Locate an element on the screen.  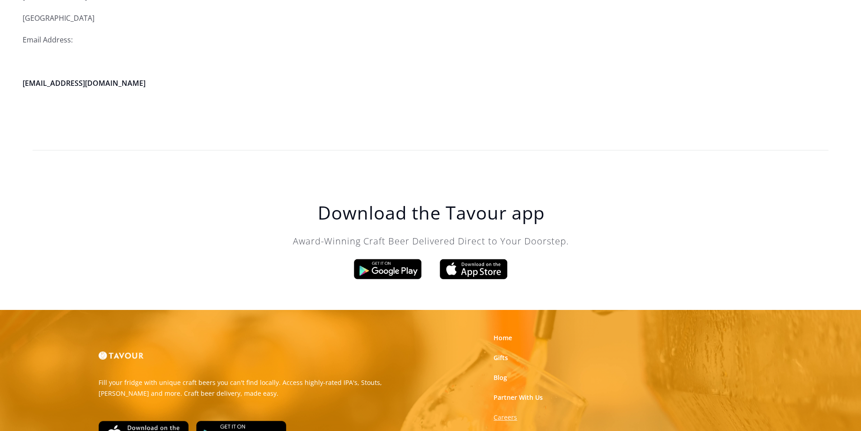
a: Blog is located at coordinates (500, 378).